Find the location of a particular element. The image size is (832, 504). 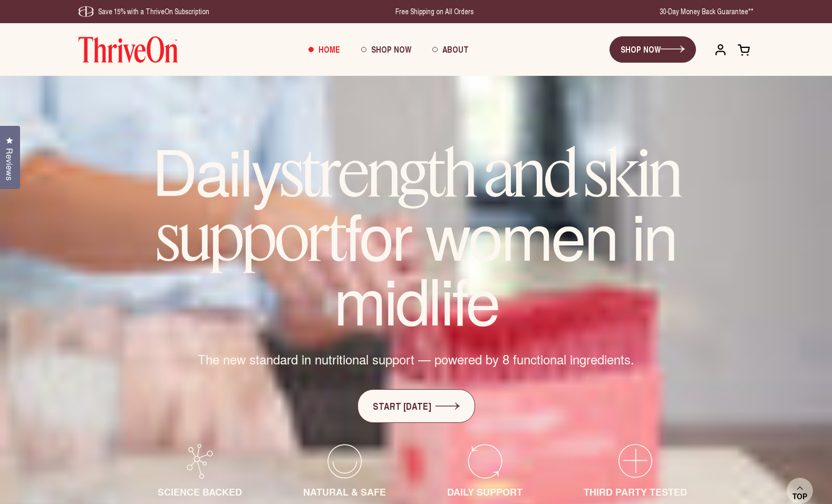

span: Shop Now is located at coordinates (391, 49).